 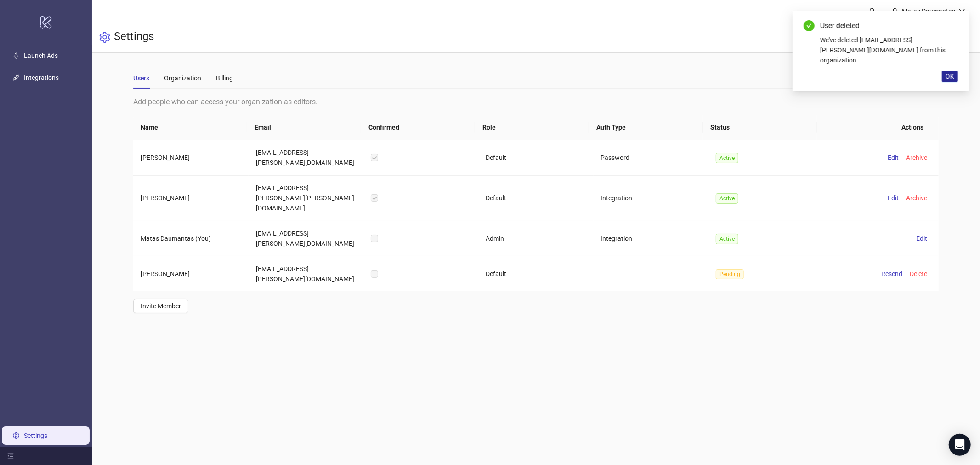 What do you see at coordinates (872, 10) in the screenshot?
I see `span: bell` at bounding box center [872, 10].